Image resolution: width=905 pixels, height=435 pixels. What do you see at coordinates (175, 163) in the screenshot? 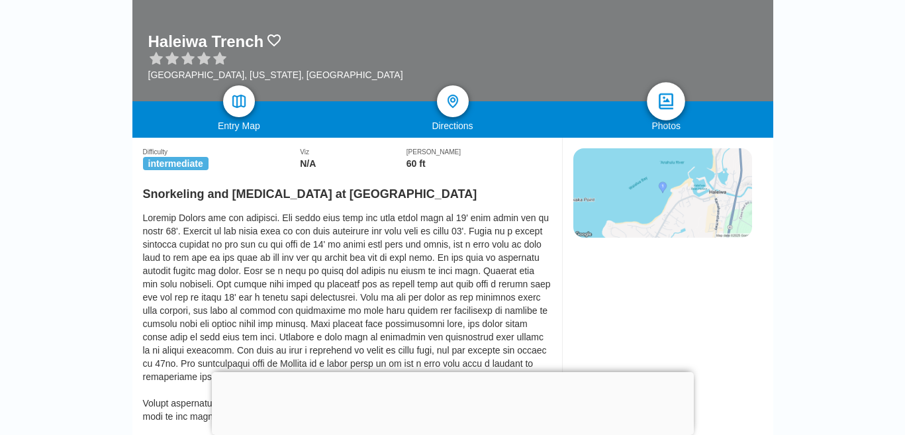
I see `span: intermediate` at bounding box center [175, 163].